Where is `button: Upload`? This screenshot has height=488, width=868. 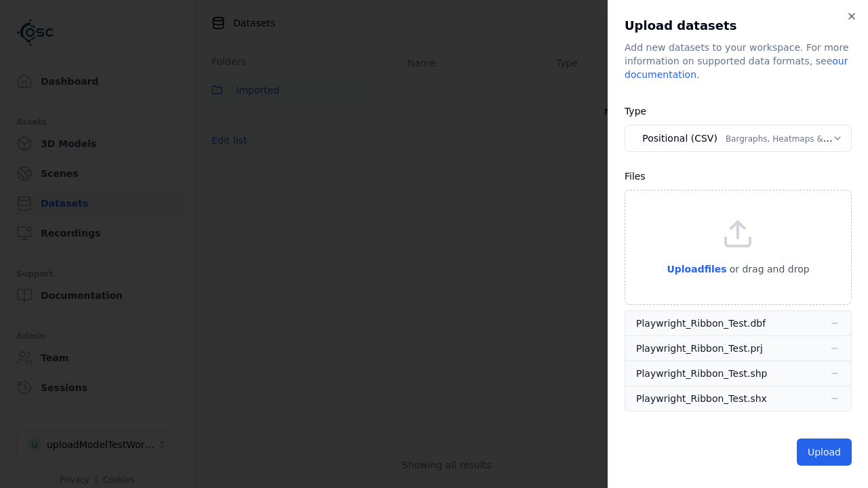
button: Upload is located at coordinates (824, 452).